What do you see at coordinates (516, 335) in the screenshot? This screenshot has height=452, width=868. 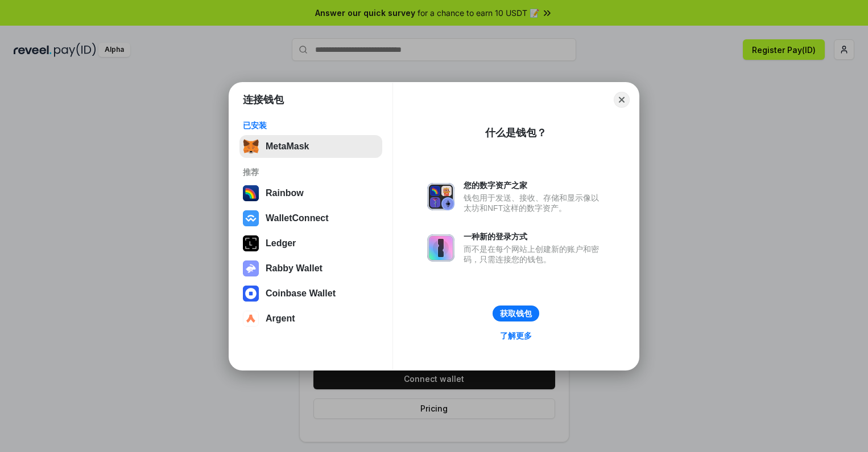 I see `a: 了解更多` at bounding box center [516, 335].